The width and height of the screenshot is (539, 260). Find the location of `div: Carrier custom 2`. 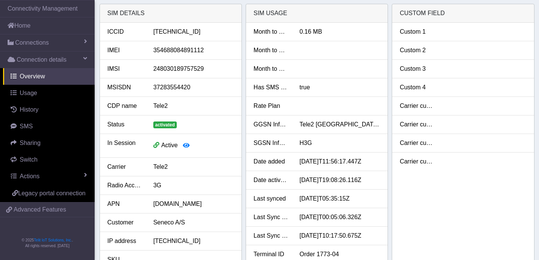

div: Carrier custom 2 is located at coordinates (416, 124).